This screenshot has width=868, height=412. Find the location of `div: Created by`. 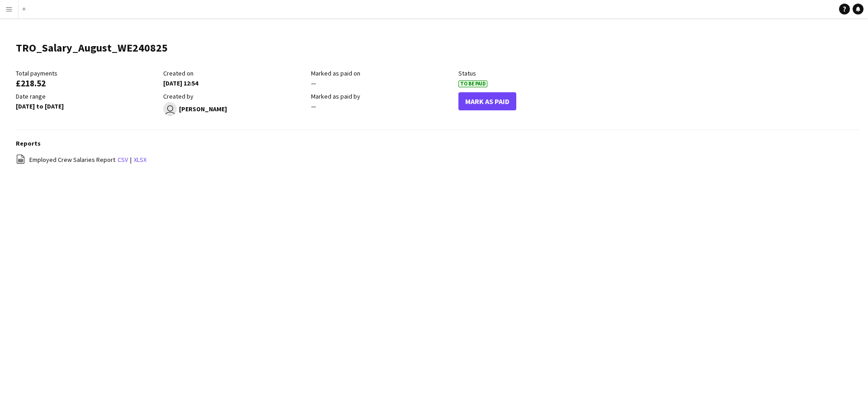

div: Created by is located at coordinates (235, 96).